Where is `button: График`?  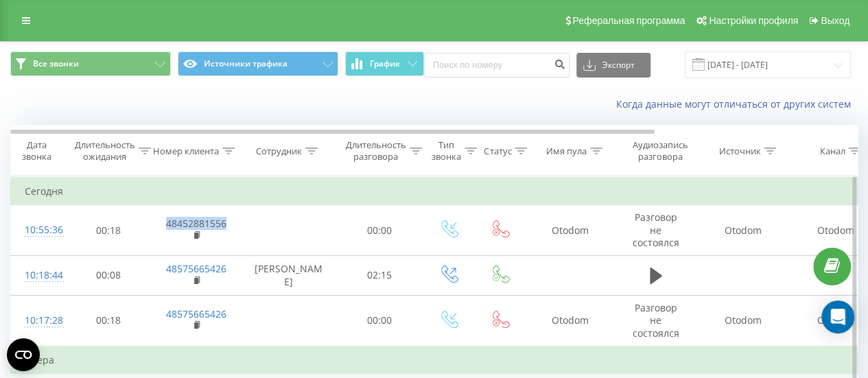
button: График is located at coordinates (385, 64).